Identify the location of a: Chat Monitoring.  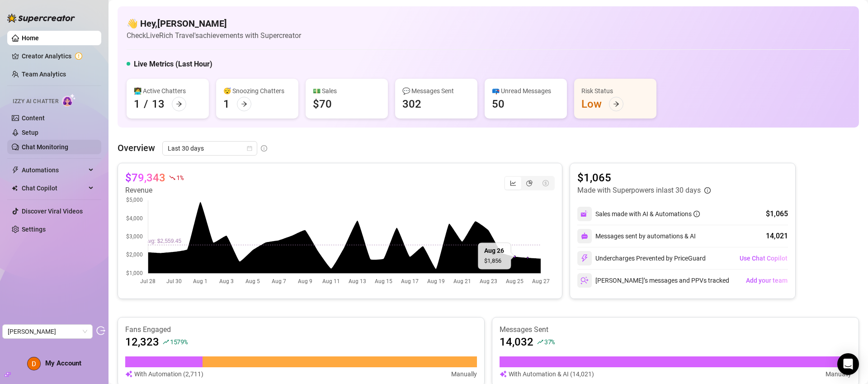
(45, 147).